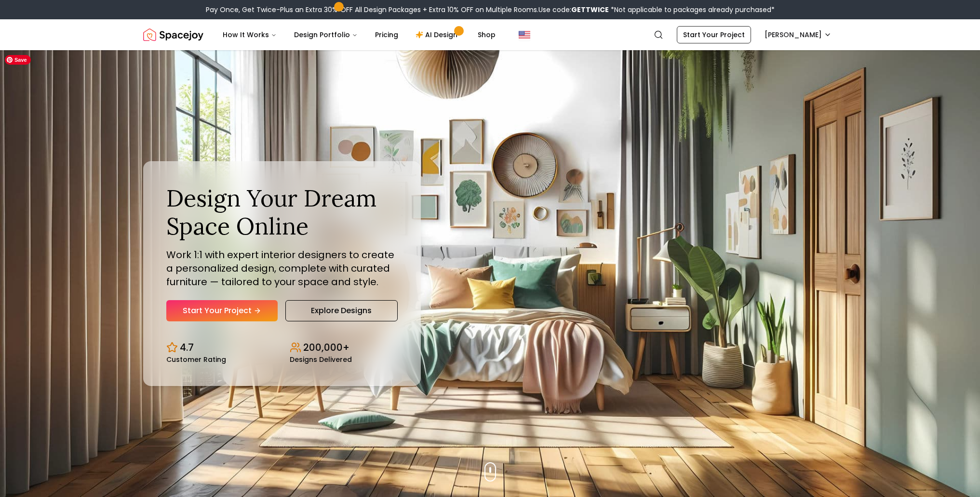 The image size is (980, 497). What do you see at coordinates (18, 60) in the screenshot?
I see `span: Save` at bounding box center [18, 60].